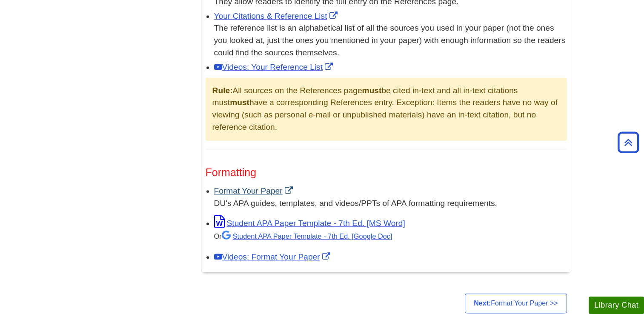 The image size is (644, 314). What do you see at coordinates (386, 109) in the screenshot?
I see `div: All sources on the References page be cited in-text and all in-text citations must have a corresp...` at bounding box center [386, 109].